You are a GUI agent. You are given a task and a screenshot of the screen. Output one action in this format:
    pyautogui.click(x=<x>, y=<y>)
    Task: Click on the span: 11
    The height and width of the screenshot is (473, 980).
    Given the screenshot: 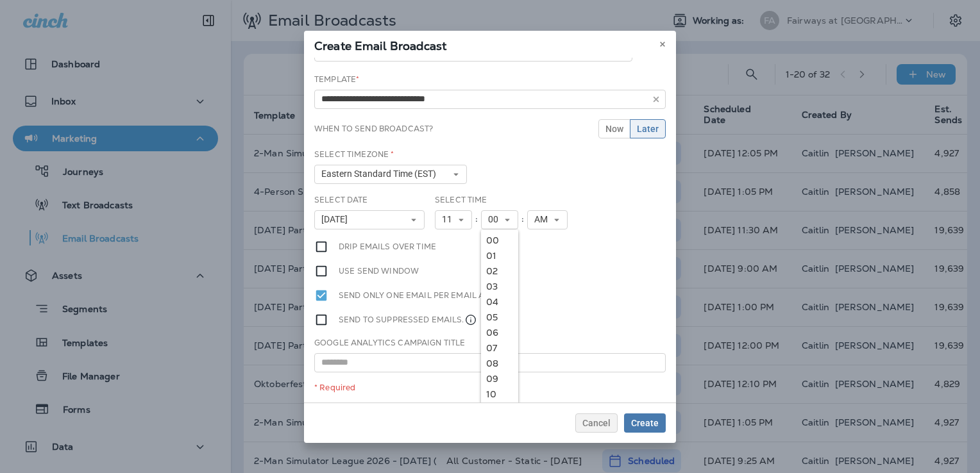 What is the action you would take?
    pyautogui.click(x=450, y=219)
    